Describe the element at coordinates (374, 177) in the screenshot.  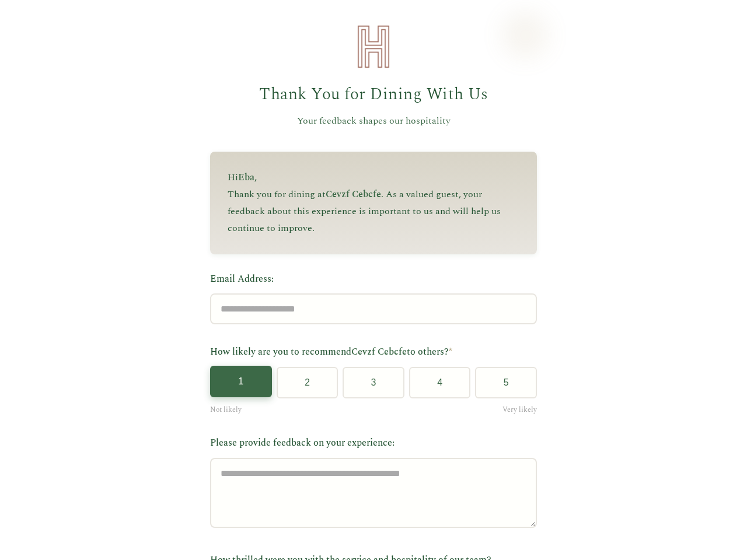
I see `p: Hi ,` at that location.